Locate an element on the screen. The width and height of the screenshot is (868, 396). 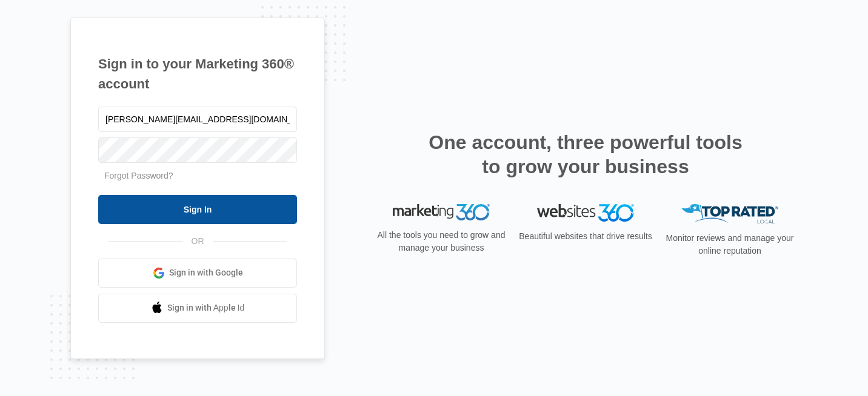
input: Sign In is located at coordinates (197, 209).